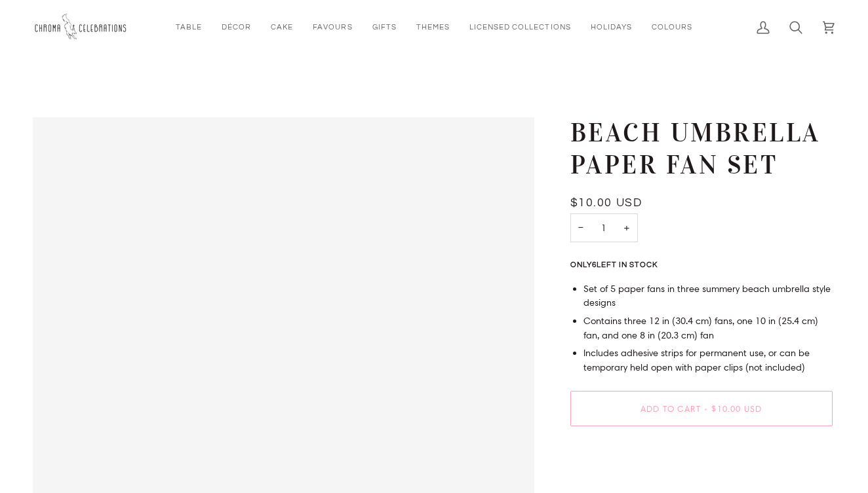  Describe the element at coordinates (384, 27) in the screenshot. I see `span: Gifts` at that location.